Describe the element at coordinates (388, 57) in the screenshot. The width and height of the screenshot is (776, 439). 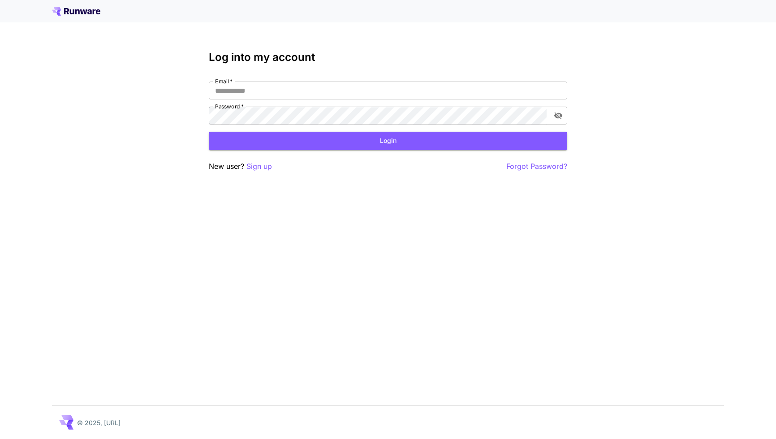
I see `h3: Log into my account` at that location.